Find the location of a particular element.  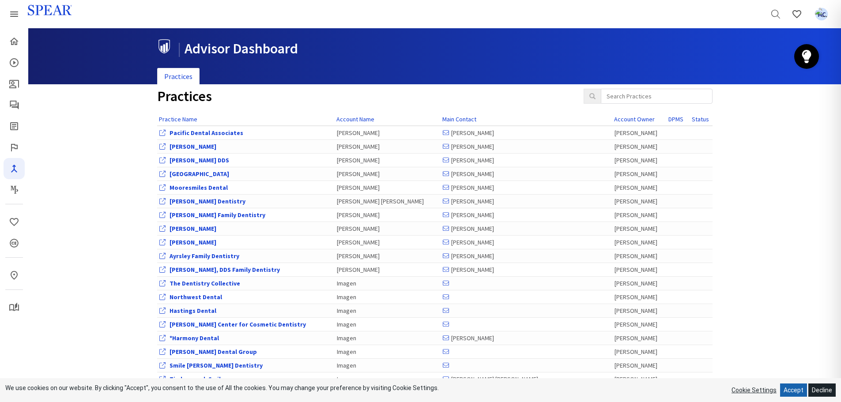

a: Practices is located at coordinates (178, 76).